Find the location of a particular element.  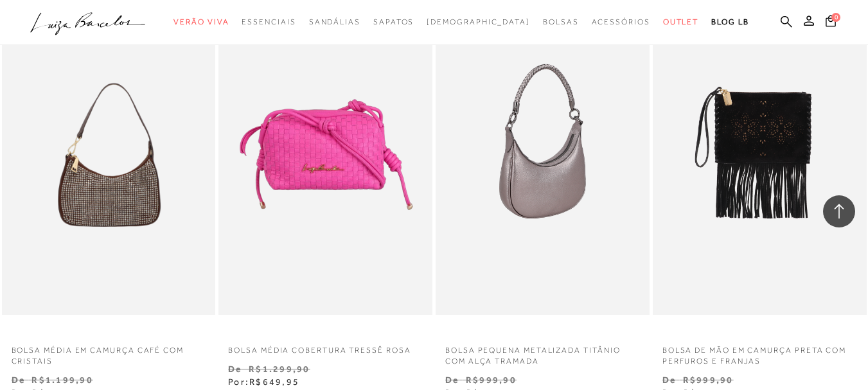

span: Essenciais is located at coordinates (269, 22).